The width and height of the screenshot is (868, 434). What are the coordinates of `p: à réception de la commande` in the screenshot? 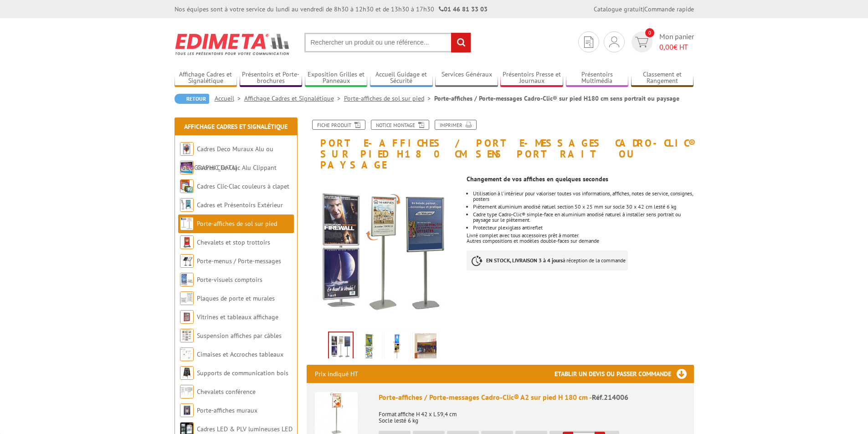 It's located at (548, 261).